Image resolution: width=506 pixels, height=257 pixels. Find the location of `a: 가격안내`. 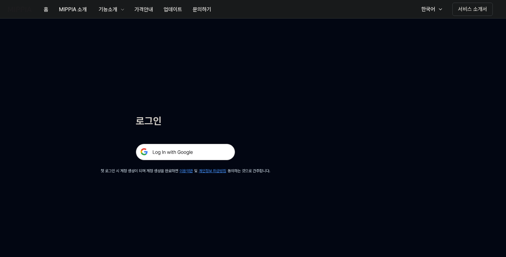

a: 가격안내 is located at coordinates (144, 10).